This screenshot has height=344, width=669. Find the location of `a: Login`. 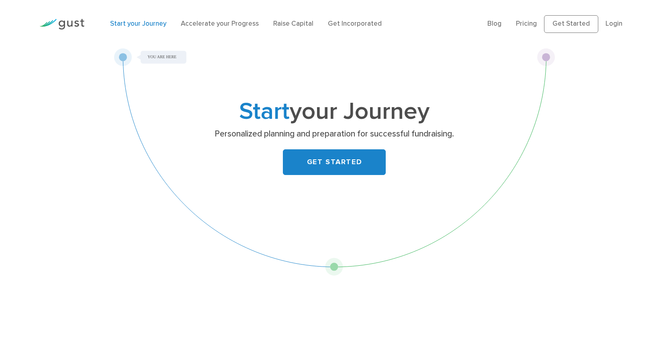

a: Login is located at coordinates (614, 24).